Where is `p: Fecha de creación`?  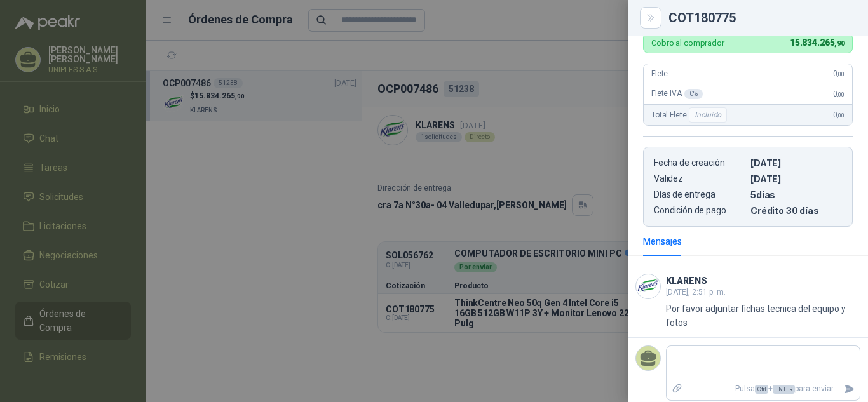 p: Fecha de creación is located at coordinates (700, 162).